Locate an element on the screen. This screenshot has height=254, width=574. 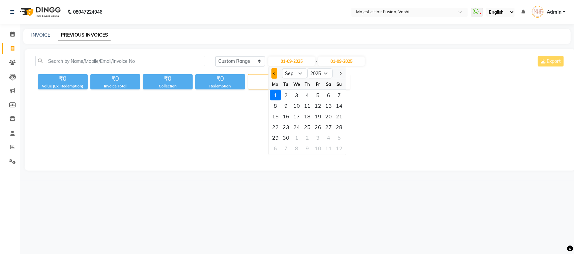
div: Wednesday, September 10, 2025 is located at coordinates (297, 106).